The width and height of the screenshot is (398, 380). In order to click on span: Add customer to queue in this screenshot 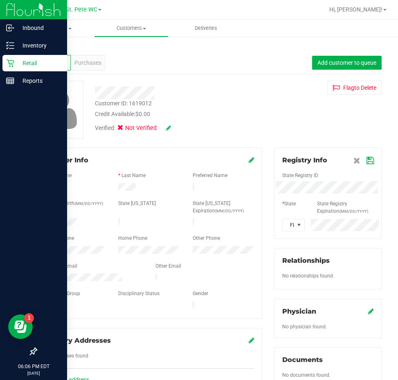, I will do `click(347, 63)`.